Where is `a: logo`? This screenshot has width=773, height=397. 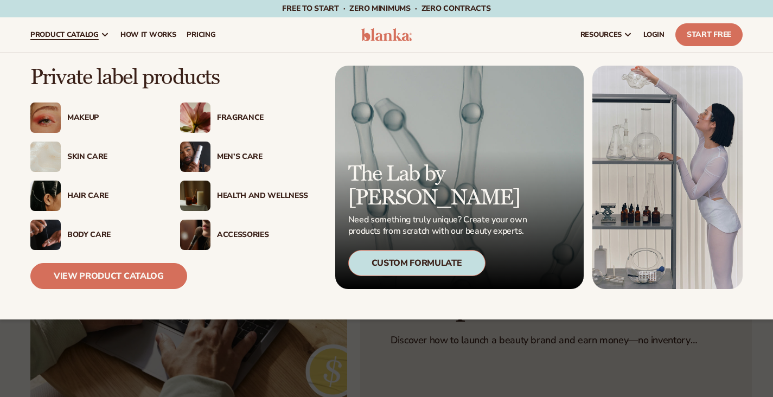
a: logo is located at coordinates (387, 35).